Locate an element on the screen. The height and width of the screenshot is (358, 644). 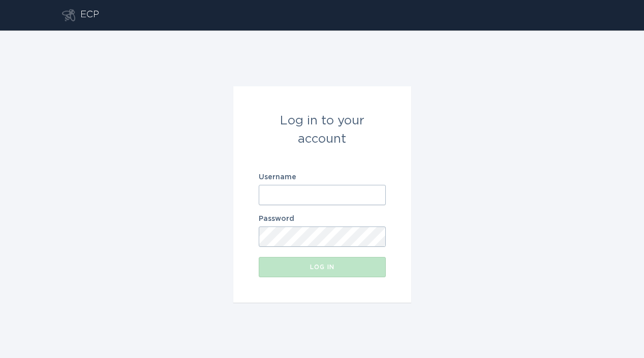
button: Go to dashboard is located at coordinates (69, 15).